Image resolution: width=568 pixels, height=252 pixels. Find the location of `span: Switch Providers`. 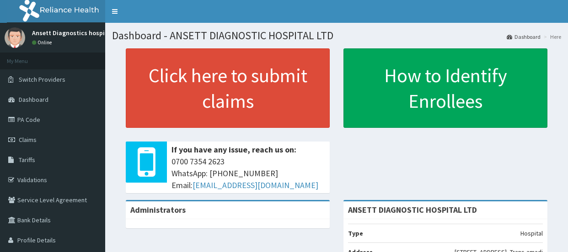

span: Switch Providers is located at coordinates (42, 80).